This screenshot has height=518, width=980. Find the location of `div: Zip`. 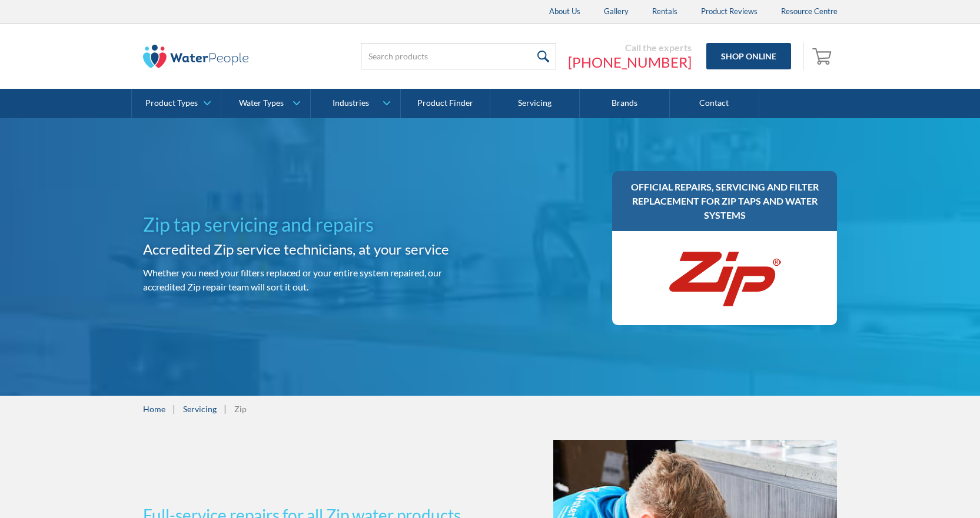

div: Zip is located at coordinates (240, 409).